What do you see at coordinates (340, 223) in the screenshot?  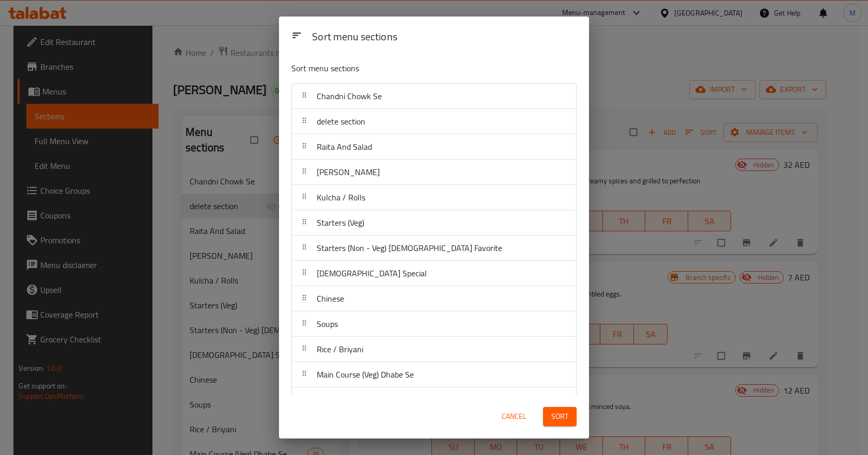 I see `span: Starters (Veg)` at bounding box center [340, 223].